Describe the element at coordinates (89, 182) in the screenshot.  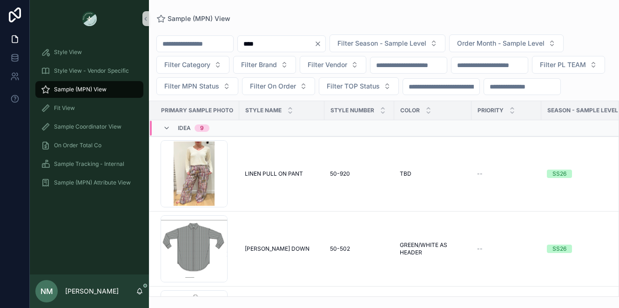
I see `a: Sample (MPN) Attribute View` at that location.